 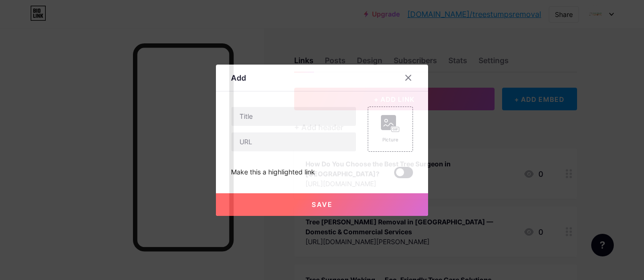 I want to click on div: Picture, so click(x=390, y=139).